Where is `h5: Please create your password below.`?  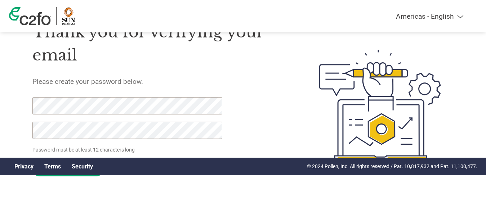
h5: Please create your password below. is located at coordinates (159, 81).